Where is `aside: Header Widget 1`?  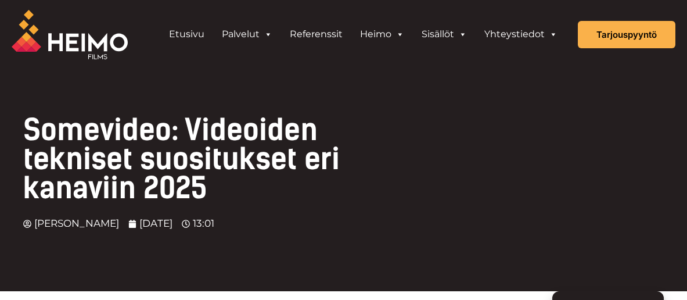 aside: Header Widget 1 is located at coordinates (363, 34).